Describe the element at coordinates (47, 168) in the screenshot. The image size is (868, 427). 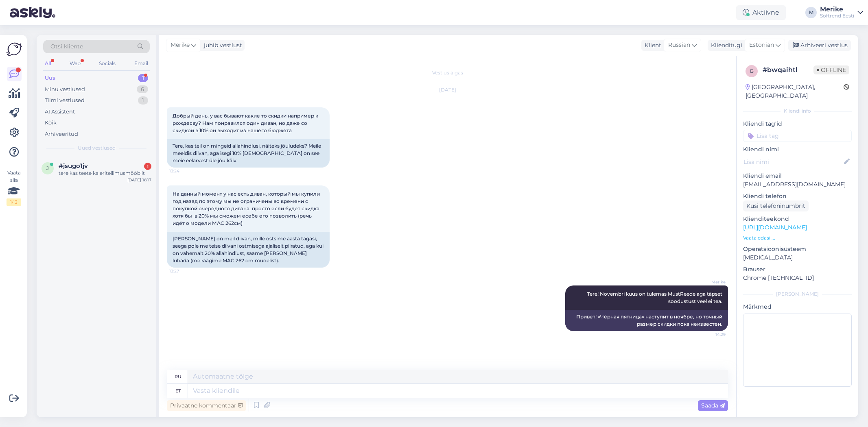
I see `span: j` at that location.